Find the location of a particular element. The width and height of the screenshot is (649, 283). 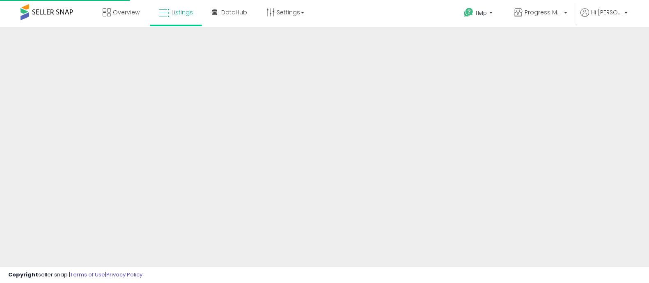

a: Privacy Policy is located at coordinates (124, 274).